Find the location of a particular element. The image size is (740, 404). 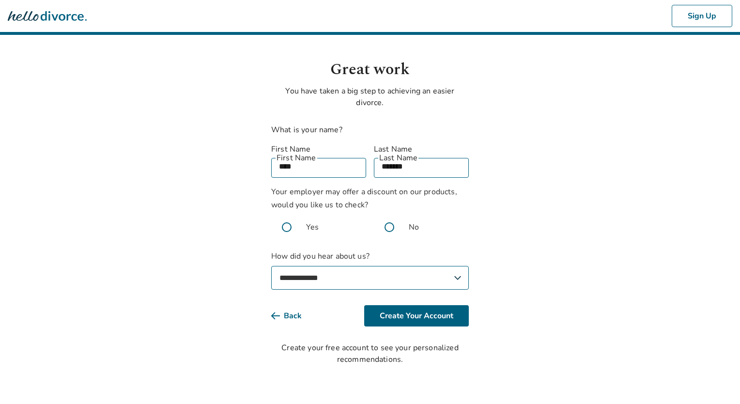

label: First Name is located at coordinates (319, 149).